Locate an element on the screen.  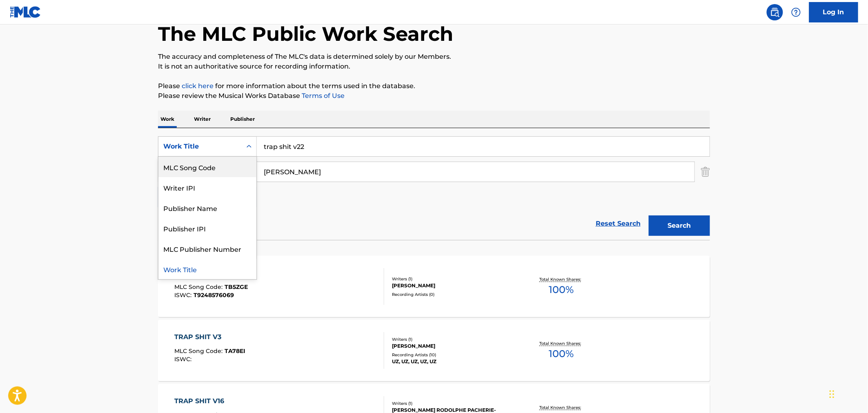
p: It is not an authoritative source for recording information. is located at coordinates (434, 66).